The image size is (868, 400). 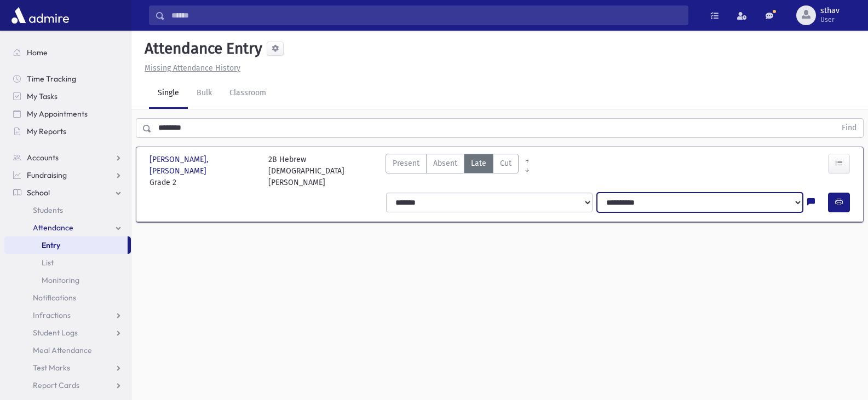 What do you see at coordinates (67, 262) in the screenshot?
I see `a: List` at bounding box center [67, 262].